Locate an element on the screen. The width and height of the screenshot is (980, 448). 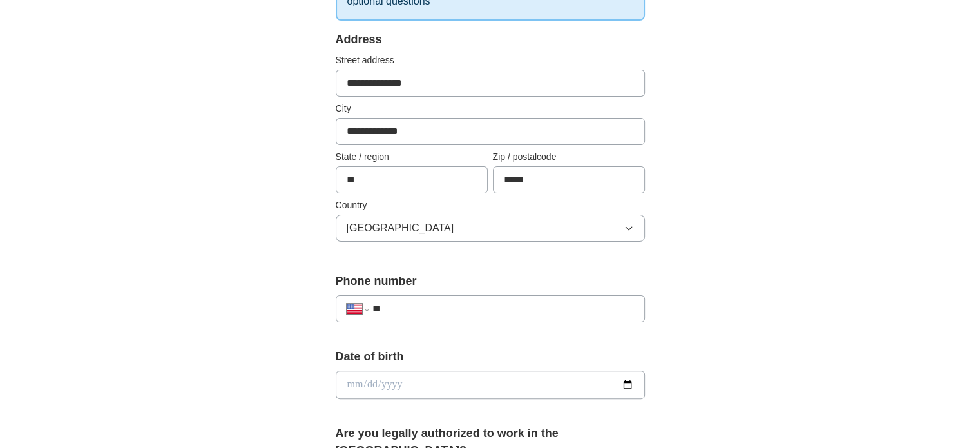
label: Country is located at coordinates (490, 205).